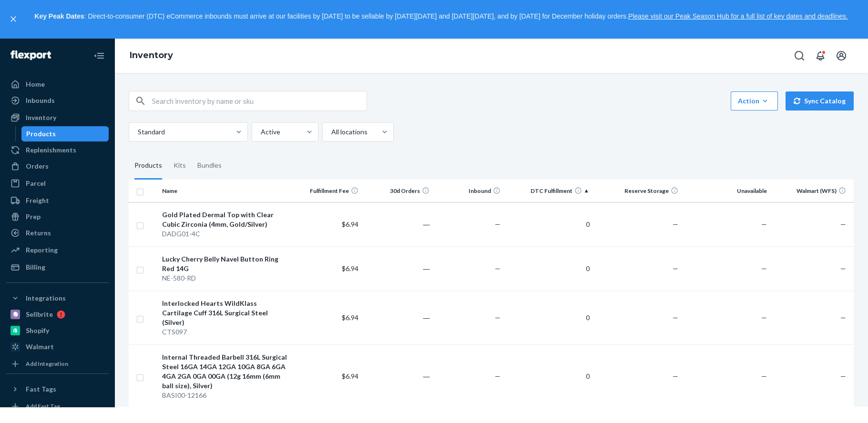 This screenshot has width=868, height=423. Describe the element at coordinates (38, 233) in the screenshot. I see `div: Returns` at that location.